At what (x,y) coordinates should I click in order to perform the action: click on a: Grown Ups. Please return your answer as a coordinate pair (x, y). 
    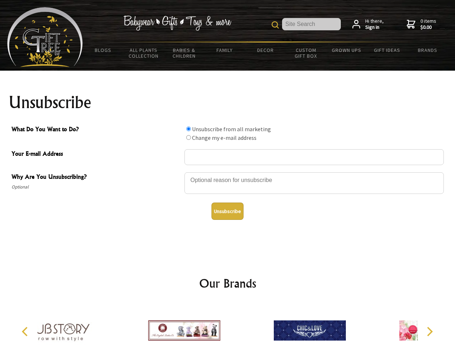
    Looking at the image, I should click on (346, 50).